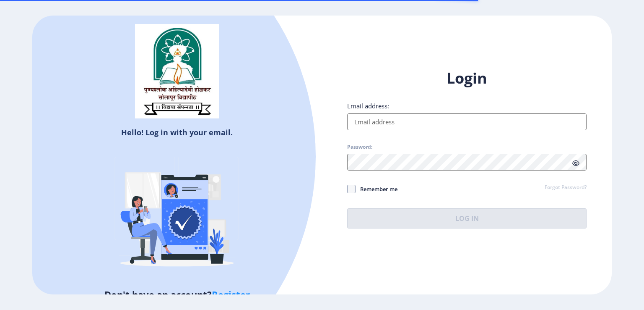 This screenshot has width=644, height=310. What do you see at coordinates (177, 214) in the screenshot?
I see `img: Verified-rafiki.svg` at bounding box center [177, 214].